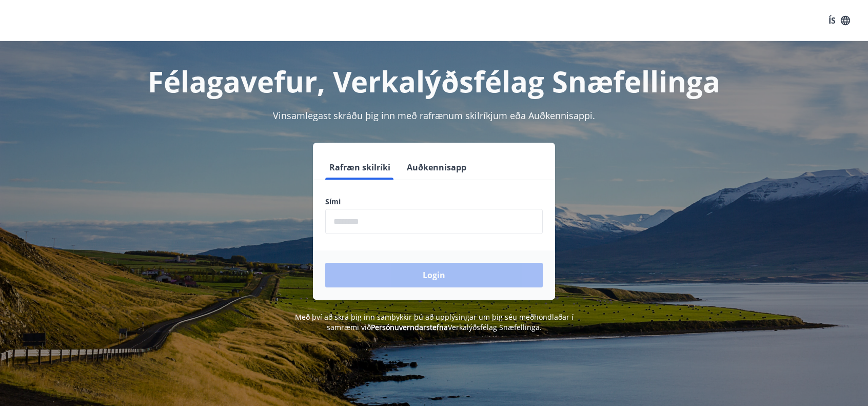  What do you see at coordinates (434, 81) in the screenshot?
I see `h1: Félagavefur, Verkalýðsfélag Snæfellinga` at bounding box center [434, 81].